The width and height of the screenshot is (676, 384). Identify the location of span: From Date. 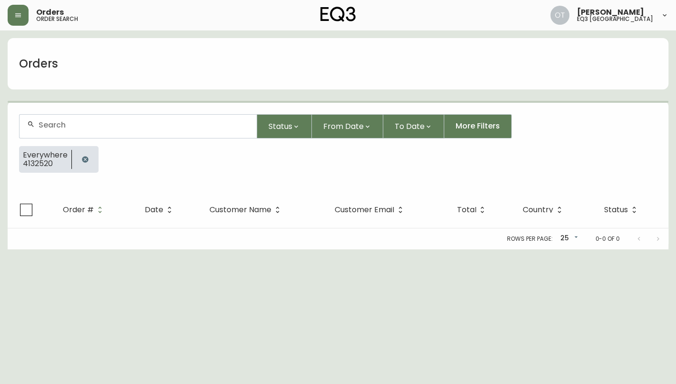
(343, 126).